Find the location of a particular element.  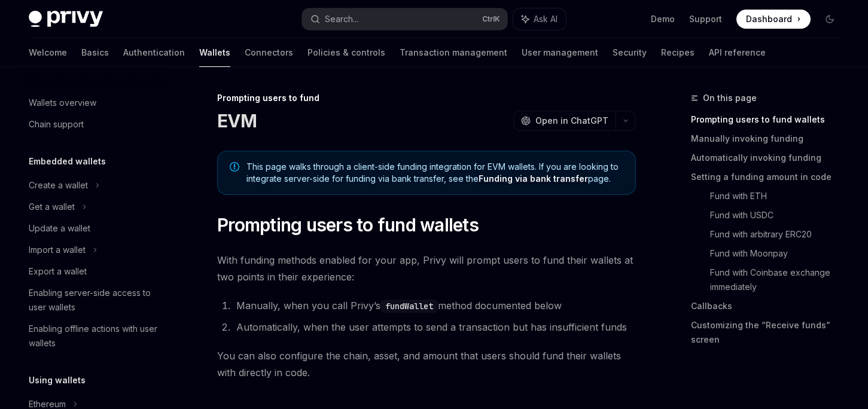

div: Enabling server-side access to user wallets is located at coordinates (97, 300).